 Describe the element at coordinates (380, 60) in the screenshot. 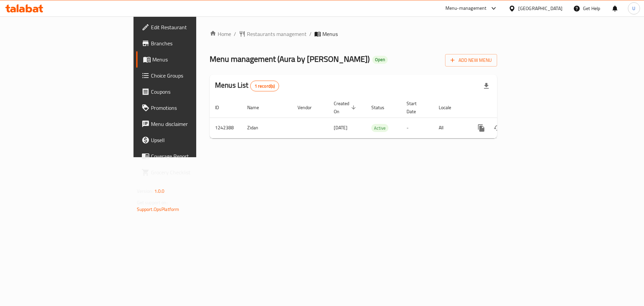

I see `span: Open` at that location.